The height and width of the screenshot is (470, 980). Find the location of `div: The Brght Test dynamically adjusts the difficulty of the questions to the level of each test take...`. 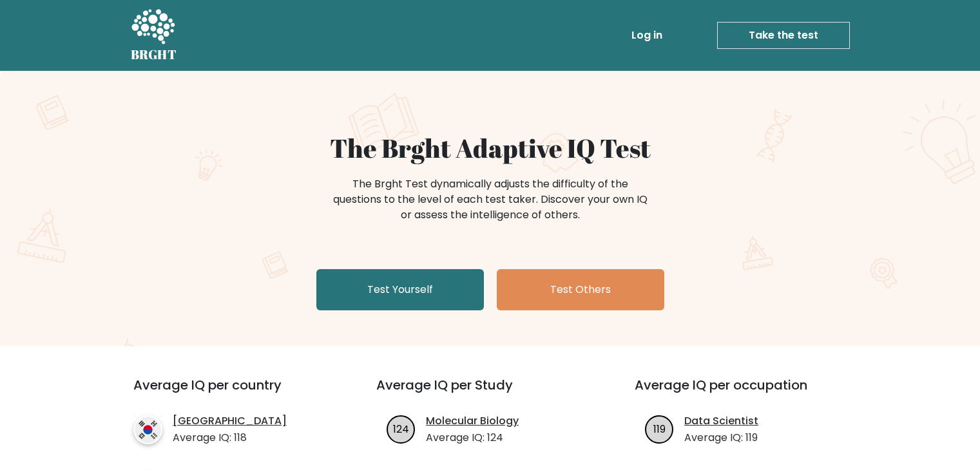

div: The Brght Test dynamically adjusts the difficulty of the questions to the level of each test take... is located at coordinates (490, 199).